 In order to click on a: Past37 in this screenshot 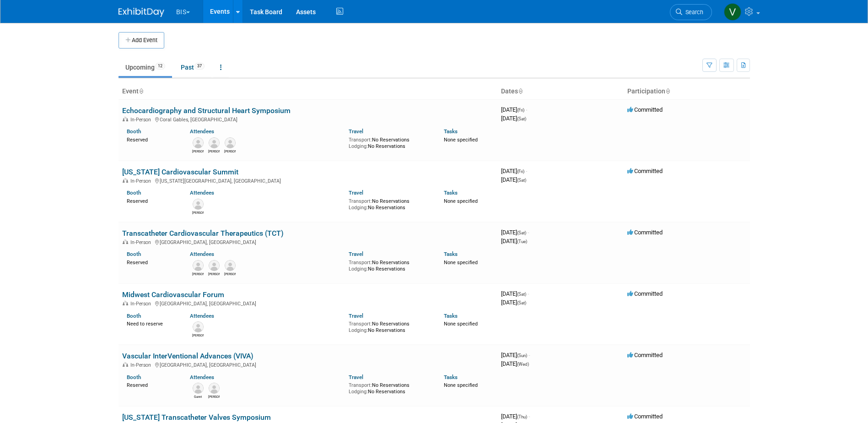, I will do `click(192, 67)`.